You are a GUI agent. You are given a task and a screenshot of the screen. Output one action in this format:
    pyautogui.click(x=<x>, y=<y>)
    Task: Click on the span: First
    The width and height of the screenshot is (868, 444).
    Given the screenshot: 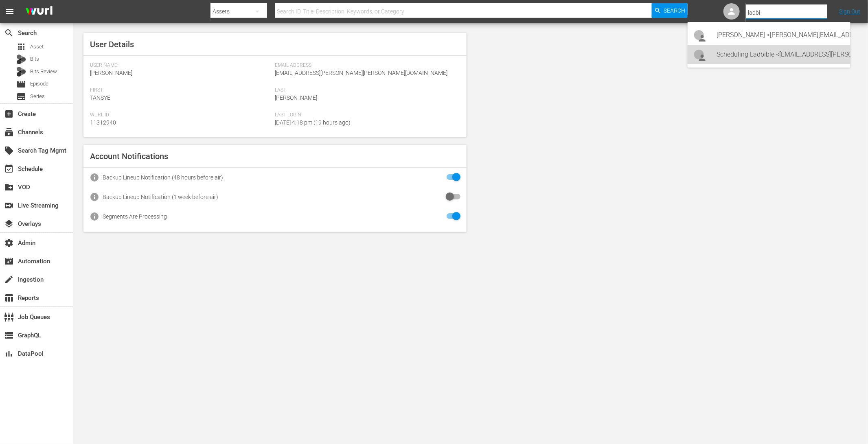 What is the action you would take?
    pyautogui.click(x=180, y=90)
    